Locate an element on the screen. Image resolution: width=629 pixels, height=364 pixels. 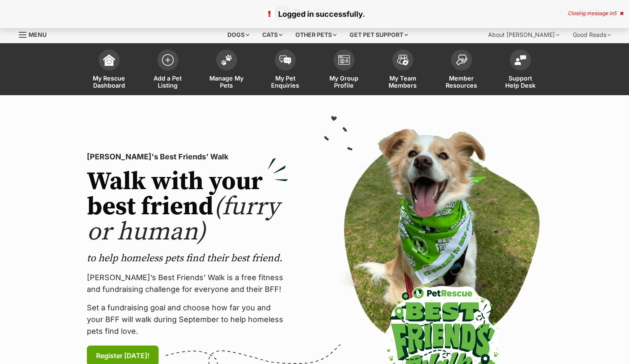
span: (furry or human) is located at coordinates (183, 219).